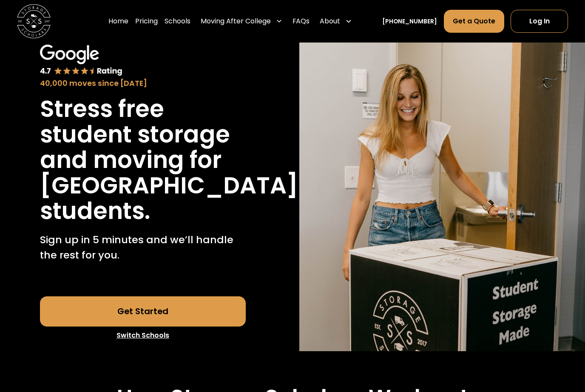 The image size is (585, 392). Describe the element at coordinates (442, 194) in the screenshot. I see `img: Storage Scholars will have everything waiting for you in your room when you arrive to campus.` at that location.